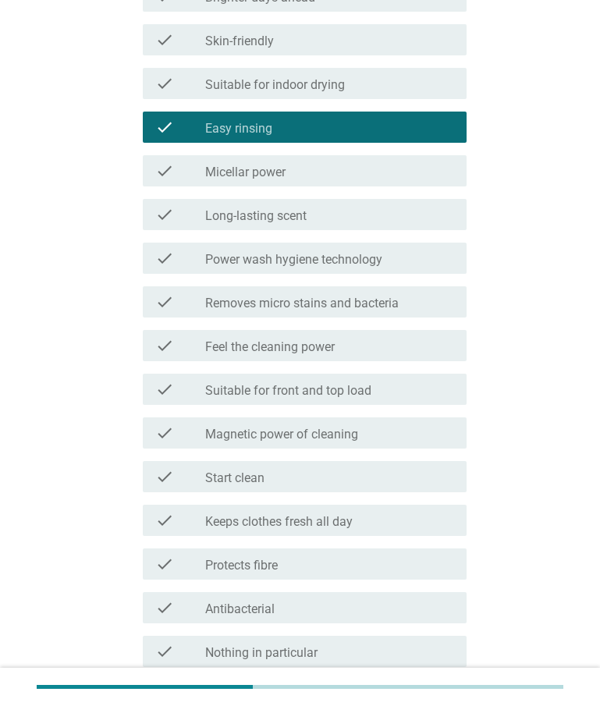 The width and height of the screenshot is (600, 706). What do you see at coordinates (261, 653) in the screenshot?
I see `label: Nothing in particular` at bounding box center [261, 653].